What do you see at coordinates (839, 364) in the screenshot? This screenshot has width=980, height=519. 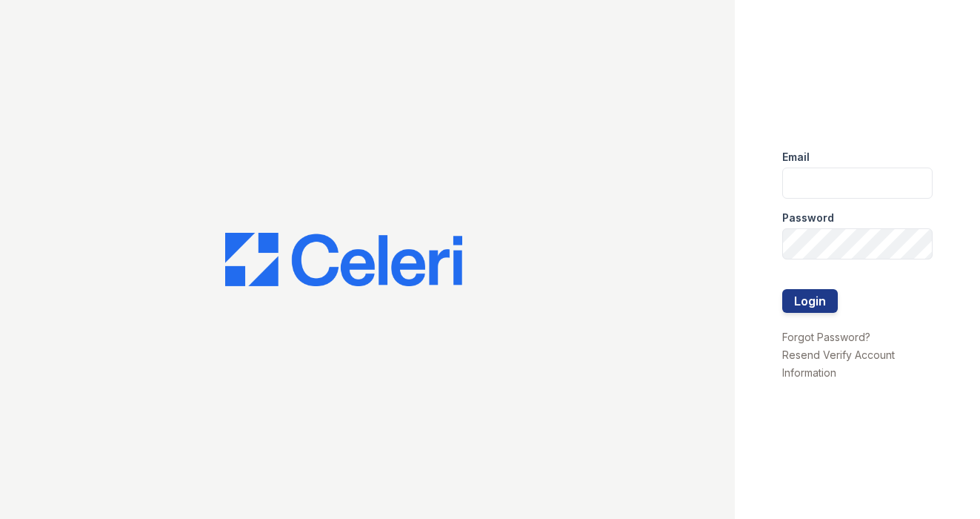 I see `a: Resend Verify Account Information` at bounding box center [839, 364].